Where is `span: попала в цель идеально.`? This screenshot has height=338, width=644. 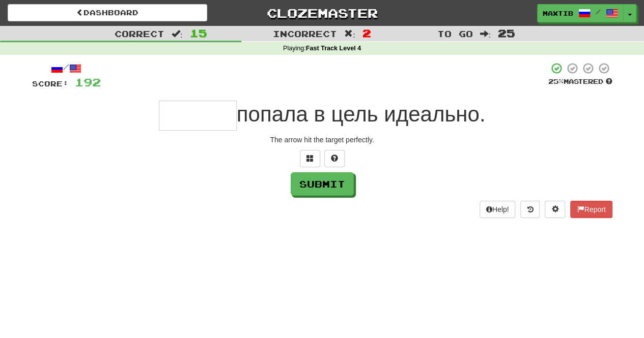
span: попала в цель идеально. is located at coordinates (361, 114).